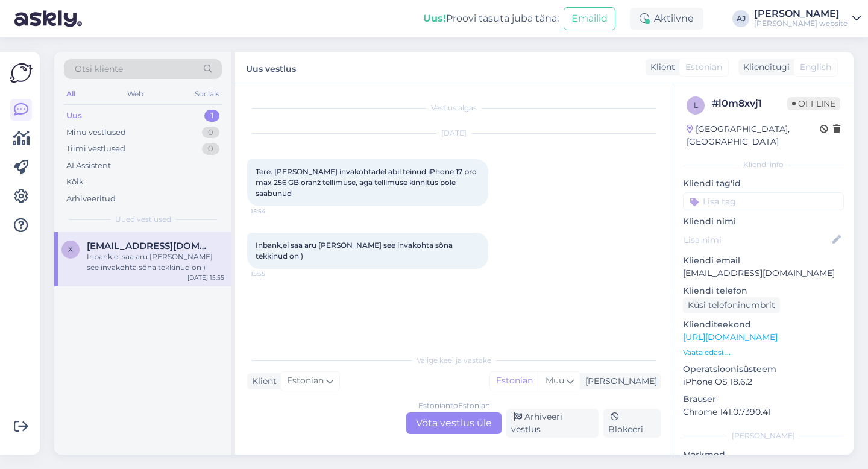  I want to click on div: Aktiivne, so click(666, 19).